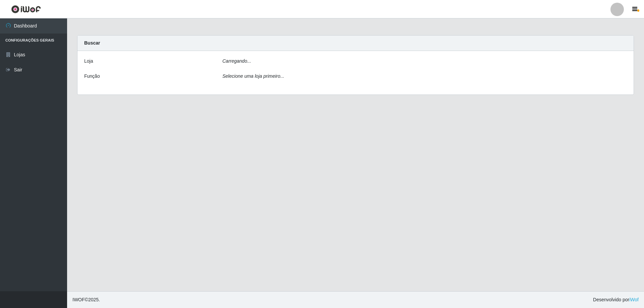 This screenshot has width=644, height=308. What do you see at coordinates (79, 300) in the screenshot?
I see `span: IWOF` at bounding box center [79, 300].